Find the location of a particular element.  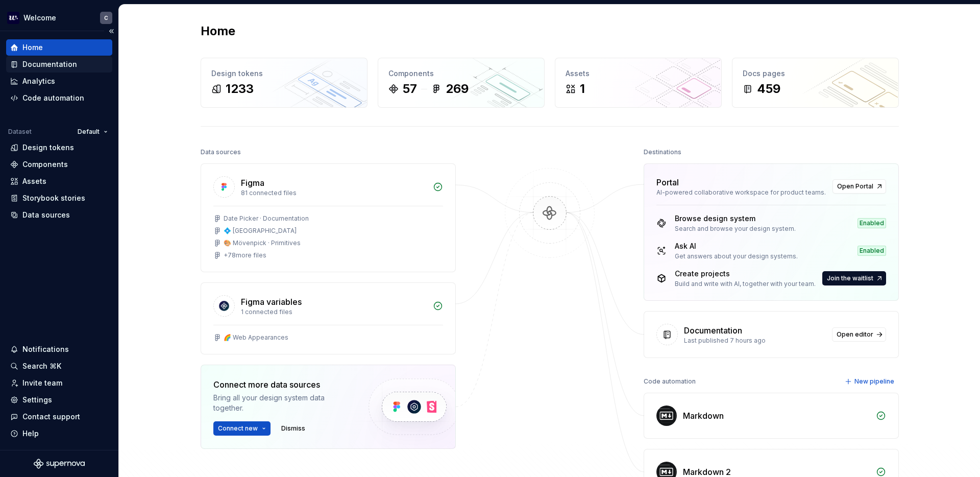

div: AI-powered collaborative workspace for product teams. is located at coordinates (741, 193).